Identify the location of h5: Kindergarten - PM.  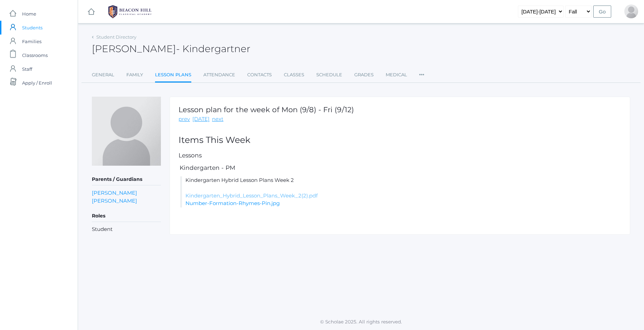
(400, 168).